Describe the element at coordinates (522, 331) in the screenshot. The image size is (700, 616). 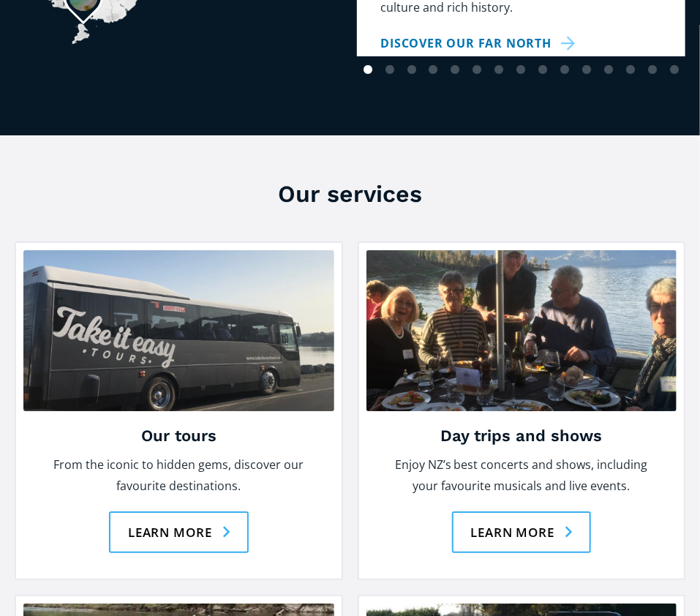
I see `img: Take it Easy Happy customers enjoying trip` at that location.